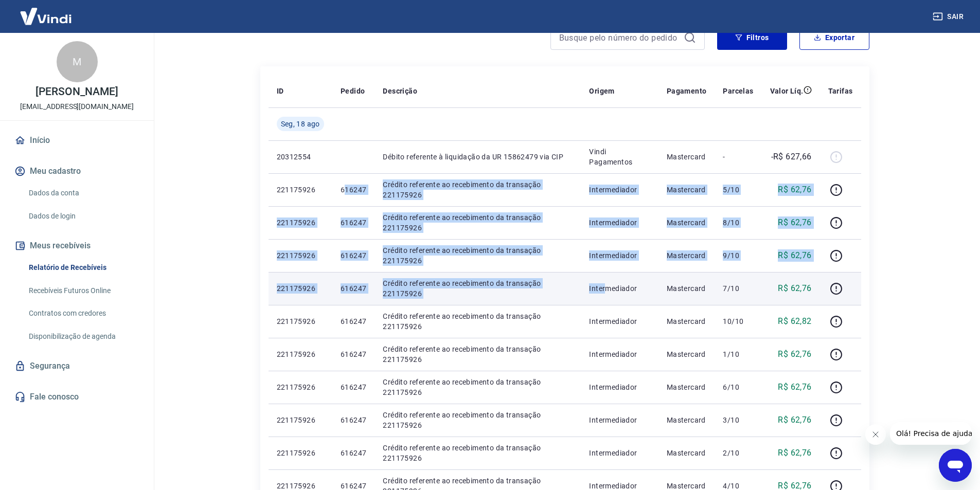 The height and width of the screenshot is (490, 980). I want to click on p: 8/10, so click(738, 223).